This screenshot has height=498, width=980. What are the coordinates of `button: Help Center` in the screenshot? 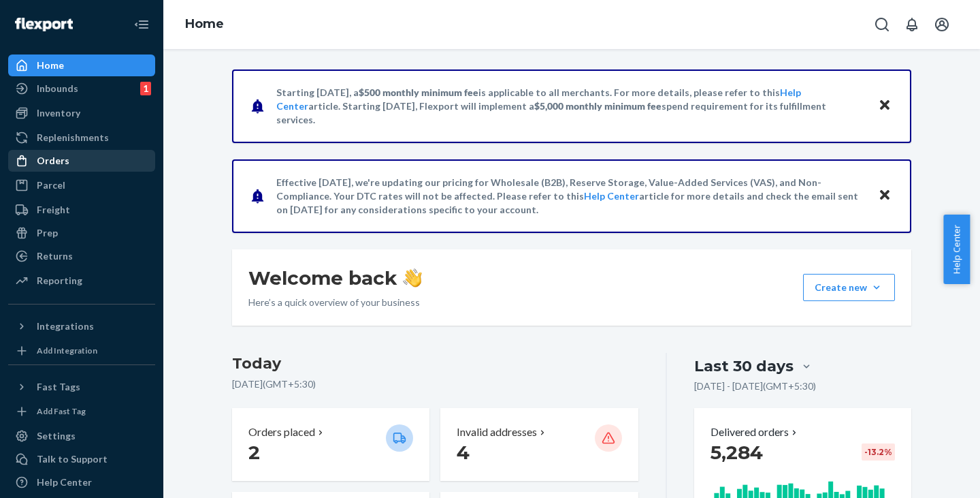 It's located at (956, 249).